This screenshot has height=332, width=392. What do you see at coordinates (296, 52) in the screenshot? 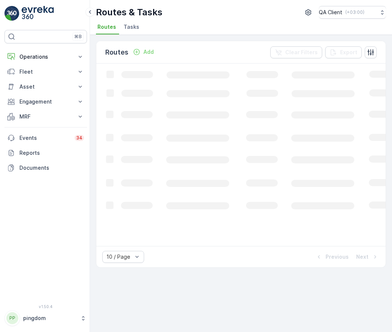
I see `button: Clear Filters` at bounding box center [296, 52].